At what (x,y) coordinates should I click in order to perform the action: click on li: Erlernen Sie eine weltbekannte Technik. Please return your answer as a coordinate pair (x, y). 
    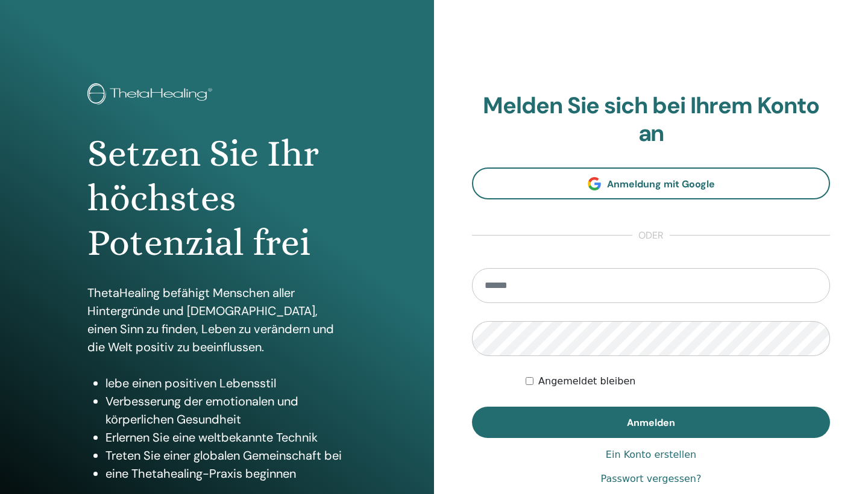
    Looking at the image, I should click on (226, 437).